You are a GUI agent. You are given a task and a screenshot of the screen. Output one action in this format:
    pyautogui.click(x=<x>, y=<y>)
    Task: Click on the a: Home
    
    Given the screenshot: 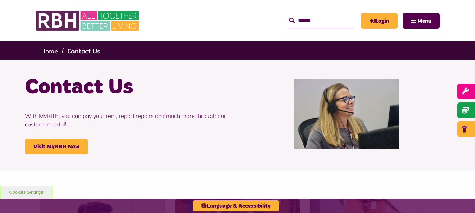 What is the action you would take?
    pyautogui.click(x=49, y=51)
    